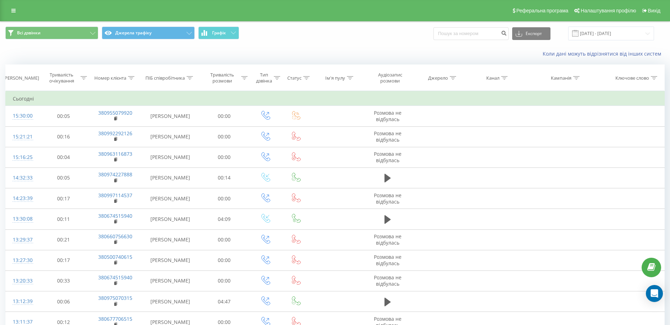 This screenshot has width=670, height=325. I want to click on td: 00:06, so click(63, 302).